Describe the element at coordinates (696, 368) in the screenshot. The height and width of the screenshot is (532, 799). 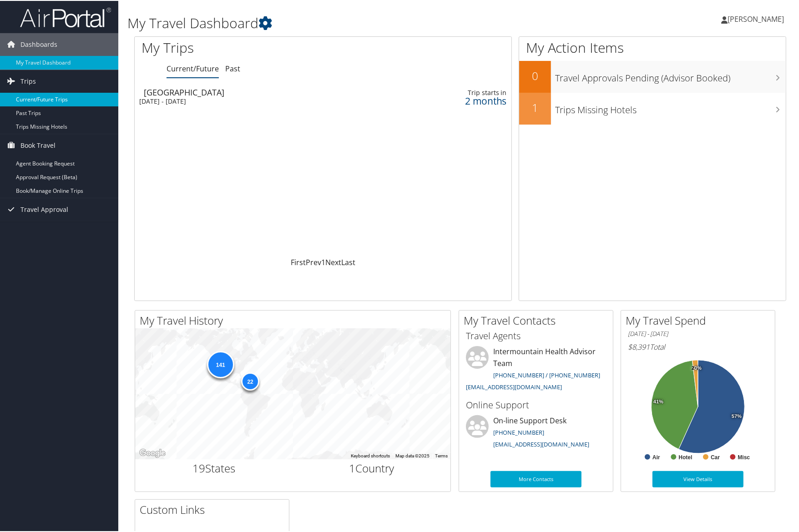
I see `tspan: 2%` at that location.